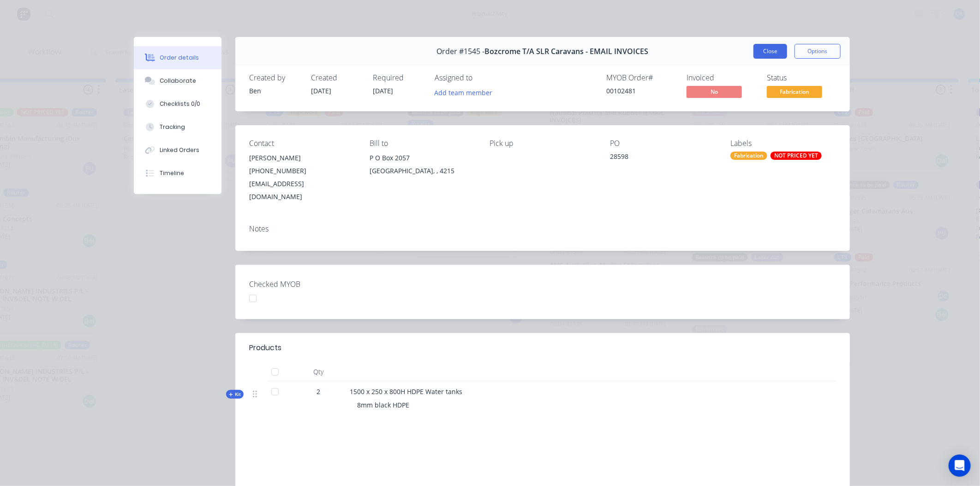 The width and height of the screenshot is (980, 486). What do you see at coordinates (422, 158) in the screenshot?
I see `div: P O Box 2057` at bounding box center [422, 158].